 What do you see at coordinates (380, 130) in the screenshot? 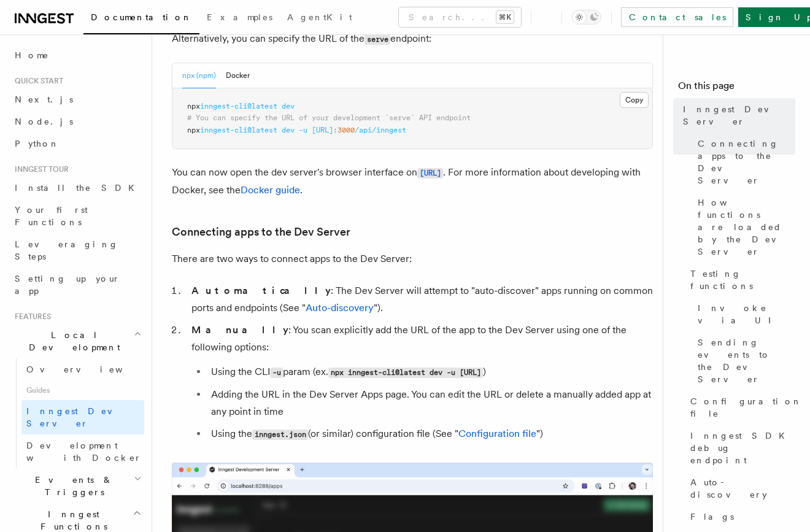
I see `span: /api/inngest` at bounding box center [380, 130].